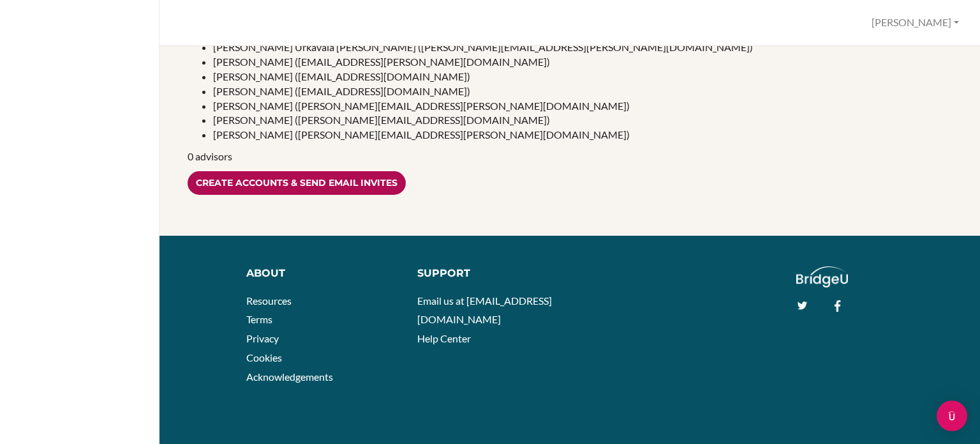  What do you see at coordinates (264, 357) in the screenshot?
I see `a: Cookies` at bounding box center [264, 357].